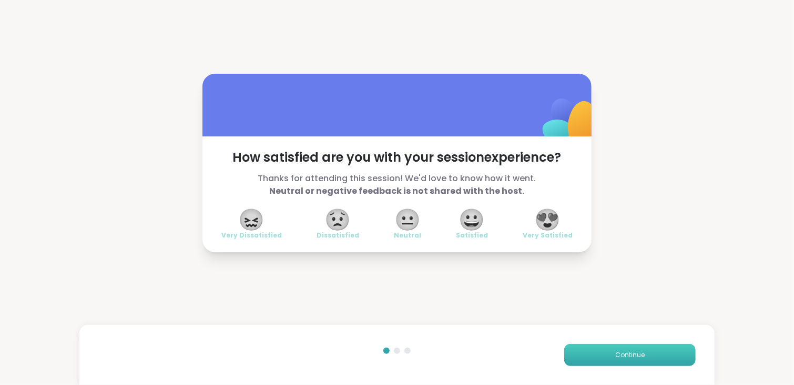 Image resolution: width=794 pixels, height=385 pixels. What do you see at coordinates (397, 185) in the screenshot?
I see `span: Thanks for attending this session! We'd love to know how it went.` at bounding box center [397, 185].